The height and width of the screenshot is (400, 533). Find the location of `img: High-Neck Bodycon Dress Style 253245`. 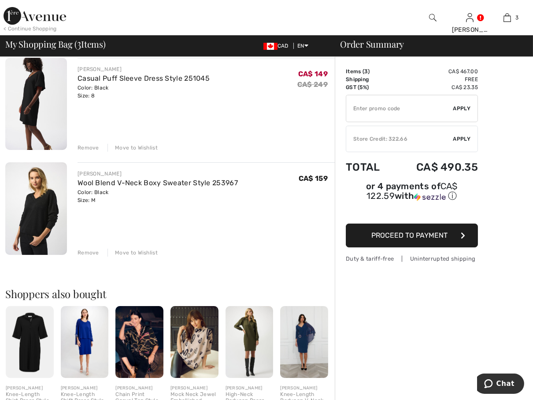

img: High-Neck Bodycon Dress Style 253245 is located at coordinates (249, 342).